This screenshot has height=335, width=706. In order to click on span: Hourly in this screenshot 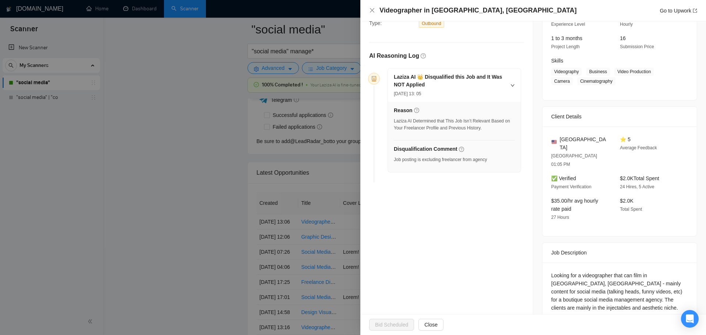, I will do `click(626, 24)`.